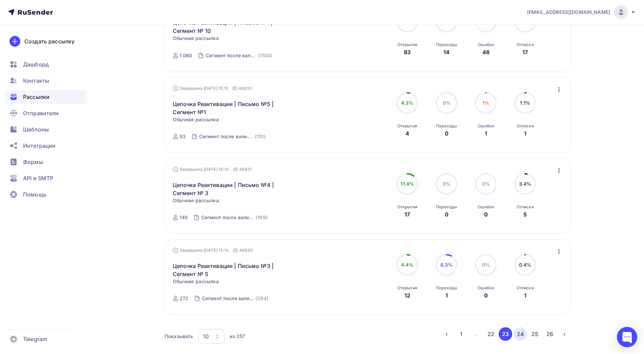 The width and height of the screenshot is (644, 354). I want to click on span: 46833, so click(245, 88).